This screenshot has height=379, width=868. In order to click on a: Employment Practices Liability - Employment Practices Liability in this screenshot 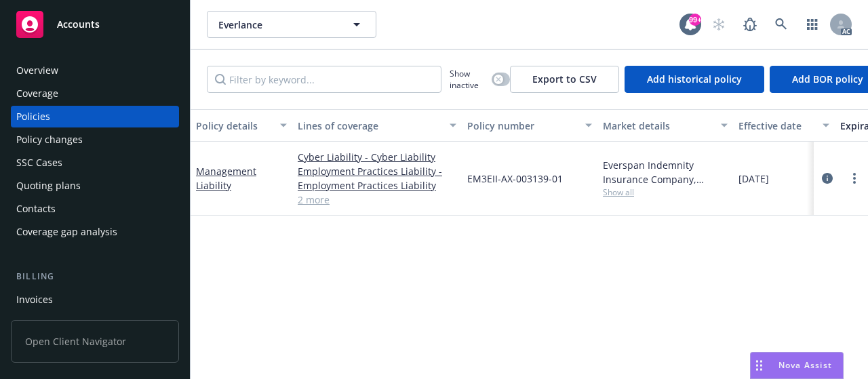, I will do `click(377, 178)`.